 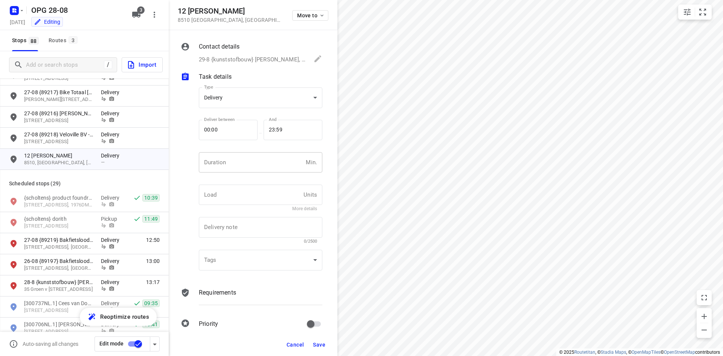 What do you see at coordinates (208, 324) in the screenshot?
I see `p: Priority` at bounding box center [208, 324].